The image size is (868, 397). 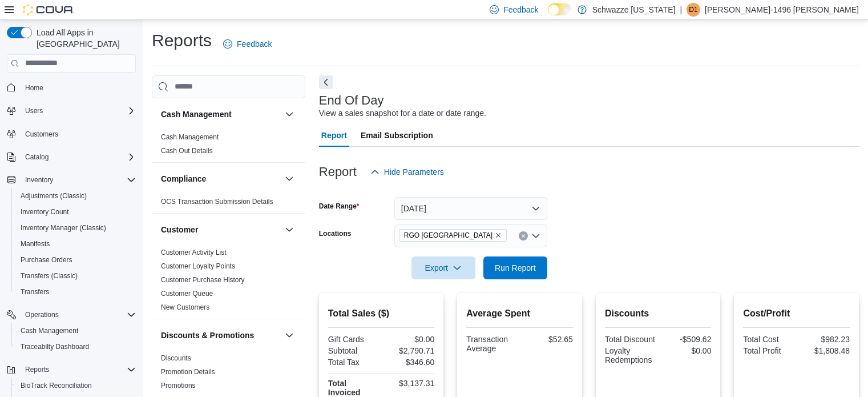 I want to click on span: Transfers (Classic), so click(x=49, y=276).